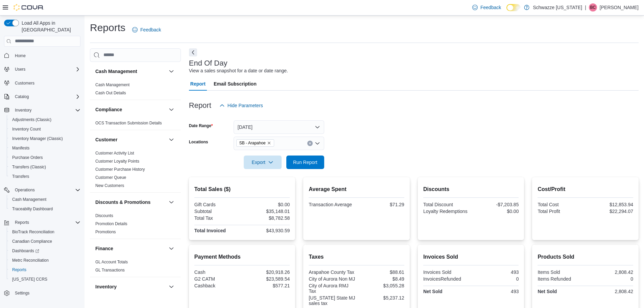 This screenshot has height=308, width=644. What do you see at coordinates (507, 11) in the screenshot?
I see `span: Dark Mode` at bounding box center [507, 11].